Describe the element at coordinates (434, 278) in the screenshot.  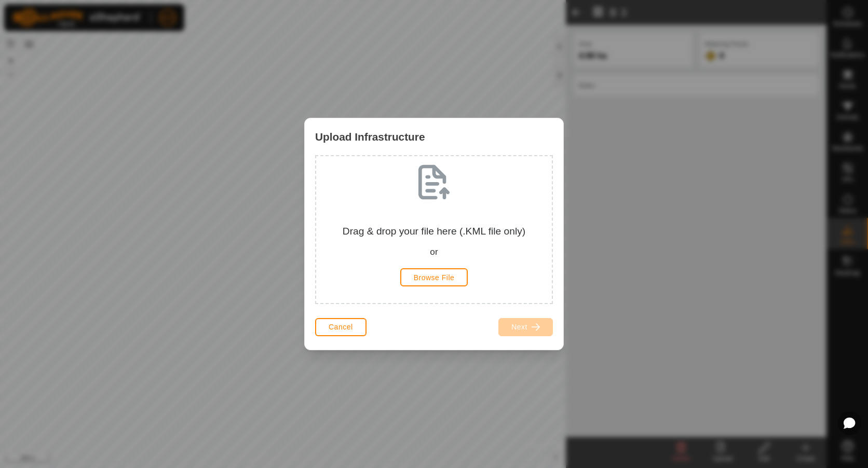
I see `span: Browse File` at that location.